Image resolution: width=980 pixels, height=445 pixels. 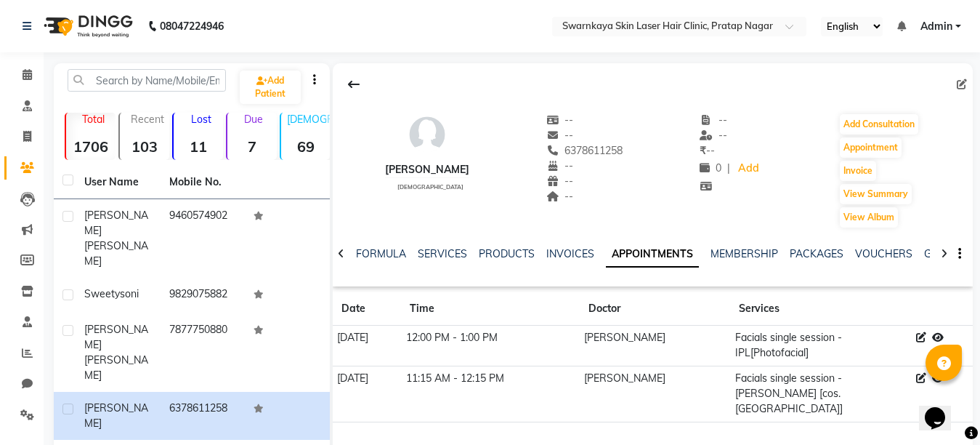 I want to click on input: Search by Name/Mobile/Email/Code, so click(x=146, y=80).